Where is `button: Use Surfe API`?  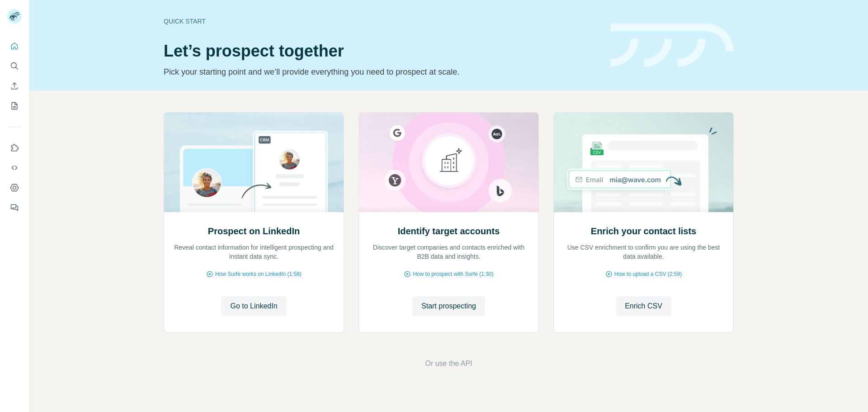
button: Use Surfe API is located at coordinates (15, 168).